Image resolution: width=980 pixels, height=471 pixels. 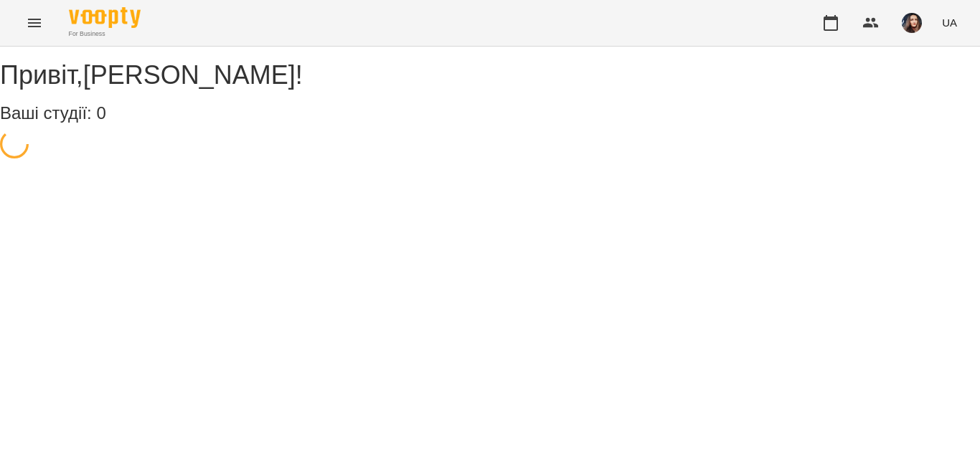 I want to click on img: 86bd3eead586595c5fa01d1eabc93d97.jpg, so click(x=912, y=23).